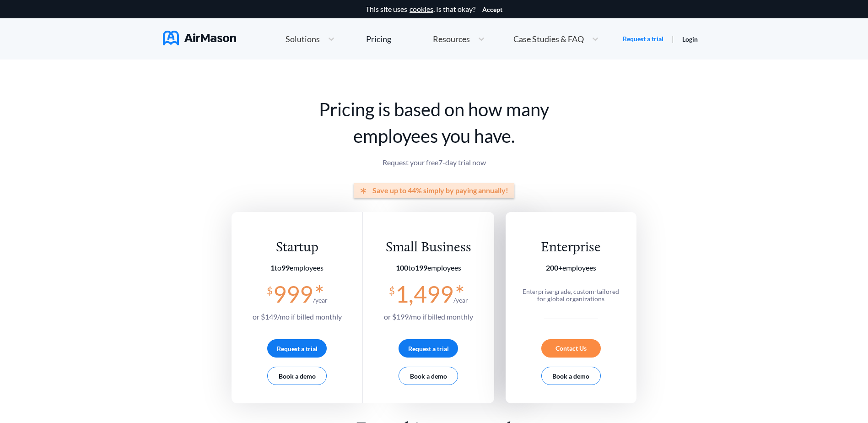 The image size is (868, 423). What do you see at coordinates (422, 9) in the screenshot?
I see `a: cookies` at bounding box center [422, 9].